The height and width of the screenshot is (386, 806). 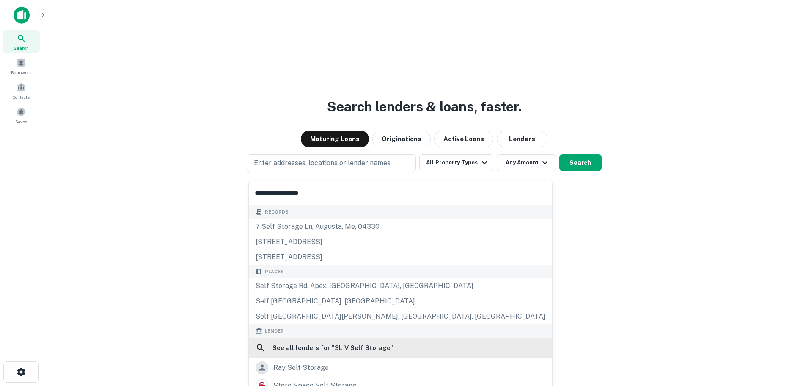 I want to click on div: Borrowers, so click(x=21, y=66).